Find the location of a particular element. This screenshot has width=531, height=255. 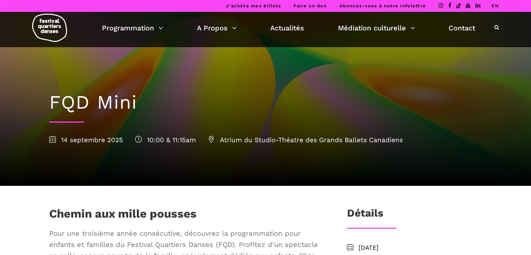

h1: FQD Mini is located at coordinates (266, 102).